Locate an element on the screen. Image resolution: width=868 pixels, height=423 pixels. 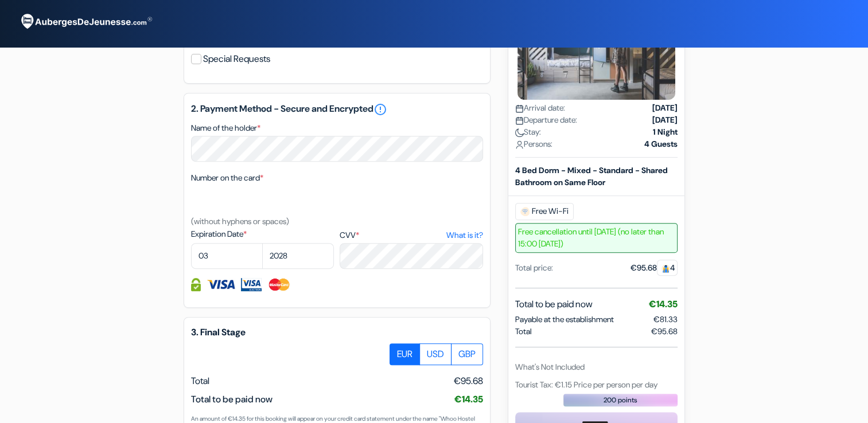
font: Number on the card is located at coordinates (226, 178).